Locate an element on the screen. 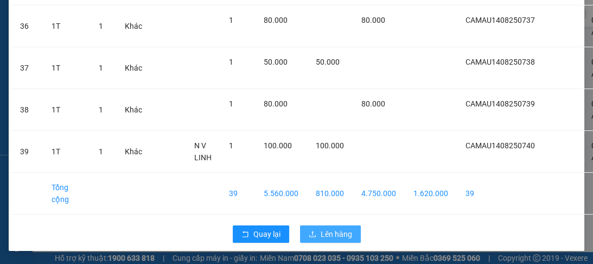  span: CAMAU1408250737 is located at coordinates (501, 20).